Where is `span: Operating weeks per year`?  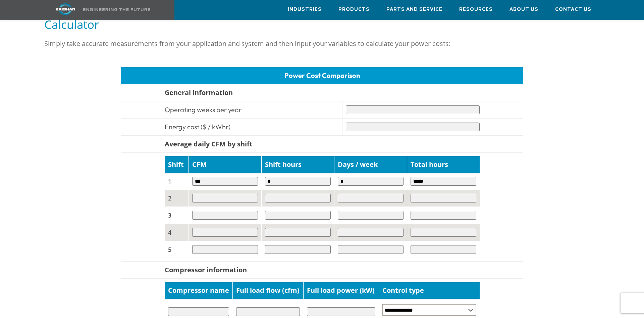
span: Operating weeks per year is located at coordinates (203, 109).